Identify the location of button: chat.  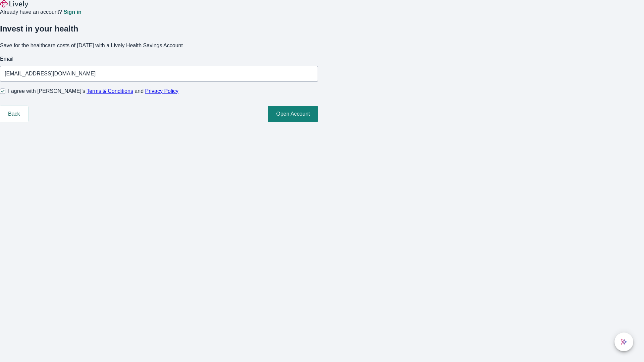
(624, 342).